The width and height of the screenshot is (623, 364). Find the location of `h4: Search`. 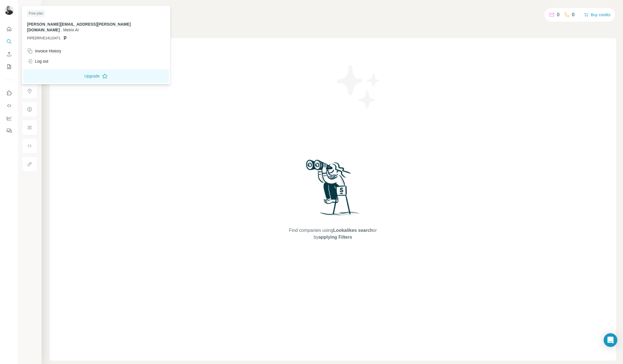

h4: Search is located at coordinates (333, 11).